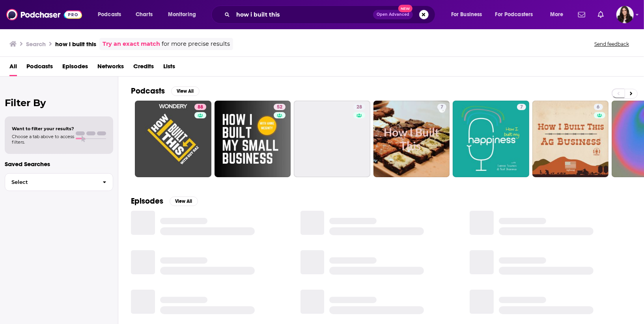 The image size is (644, 324). I want to click on span: Select, so click(51, 182).